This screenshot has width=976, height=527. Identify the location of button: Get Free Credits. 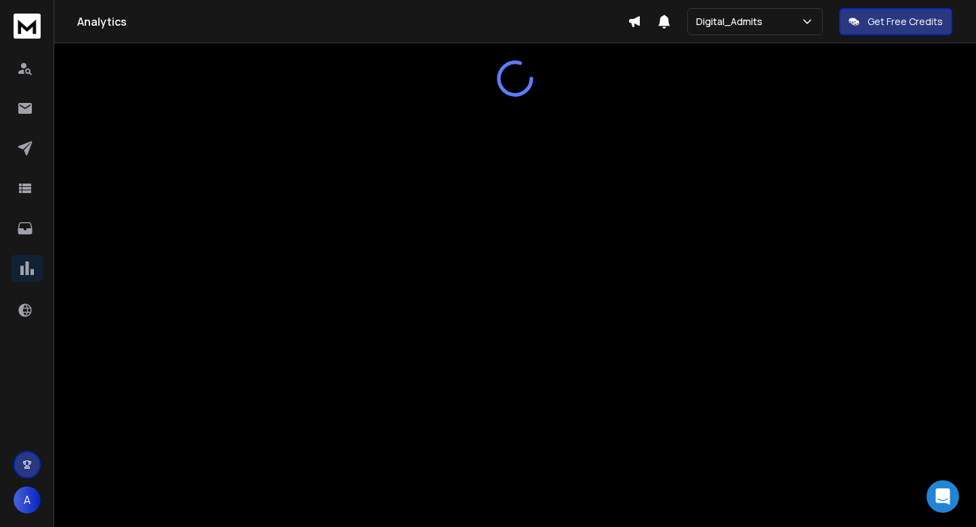
(895, 22).